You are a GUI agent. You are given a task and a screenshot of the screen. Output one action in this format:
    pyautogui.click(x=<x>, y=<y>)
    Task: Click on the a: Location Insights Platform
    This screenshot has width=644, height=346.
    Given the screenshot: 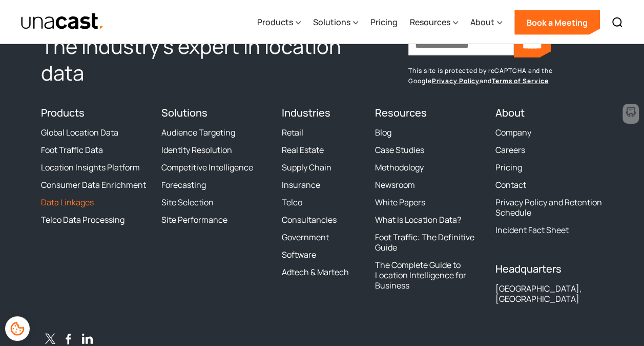 What is the action you would take?
    pyautogui.click(x=90, y=167)
    